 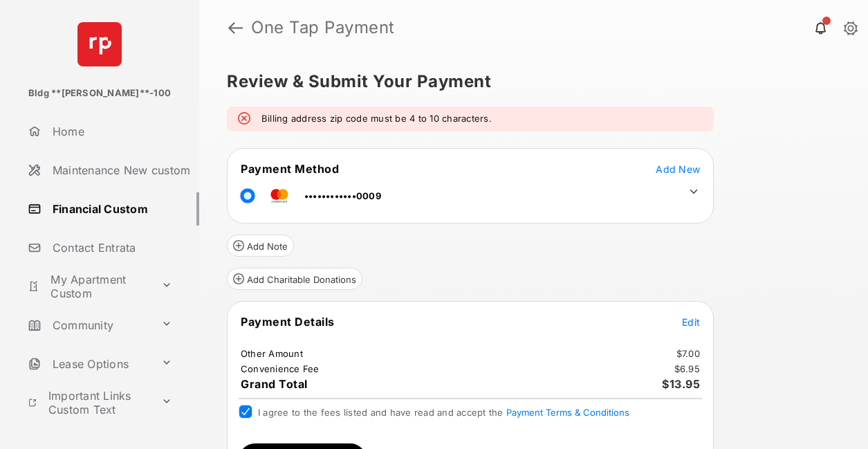 What do you see at coordinates (443, 412) in the screenshot?
I see `span: I agree to the fees listed and have read and accept the` at bounding box center [443, 412].